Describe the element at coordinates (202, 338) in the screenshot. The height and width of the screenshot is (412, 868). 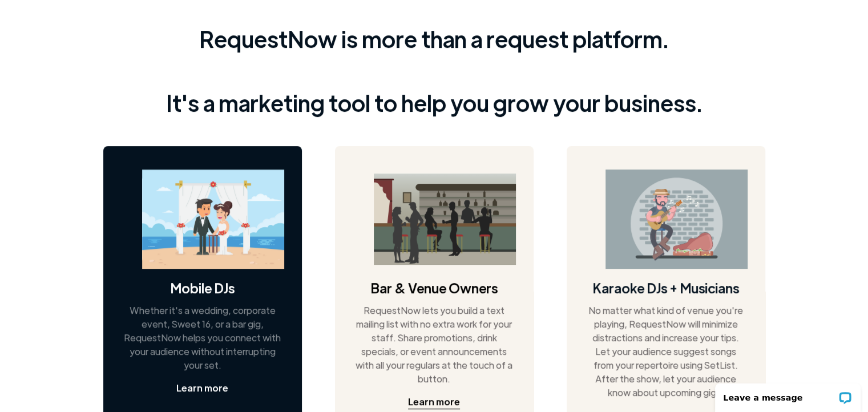
I see `div: Whether it's a wedding, corporate event, Sweet 16, or a bar gig, RequestNow helps you connect wit...` at that location.